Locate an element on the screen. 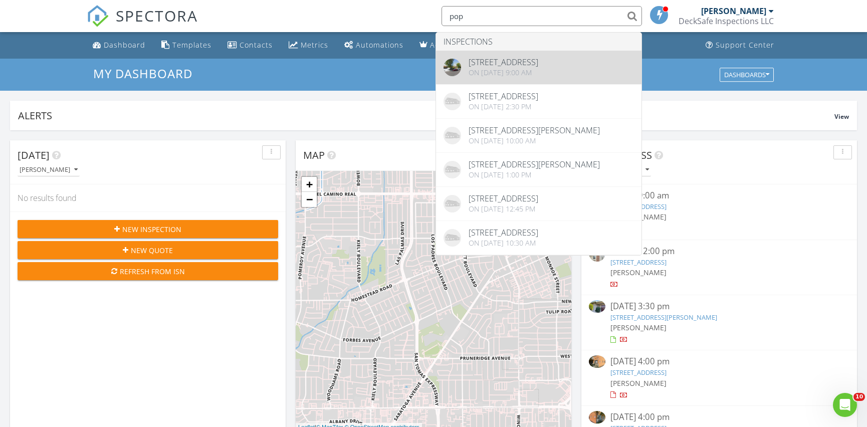  span: SPECTORA is located at coordinates (157, 16).